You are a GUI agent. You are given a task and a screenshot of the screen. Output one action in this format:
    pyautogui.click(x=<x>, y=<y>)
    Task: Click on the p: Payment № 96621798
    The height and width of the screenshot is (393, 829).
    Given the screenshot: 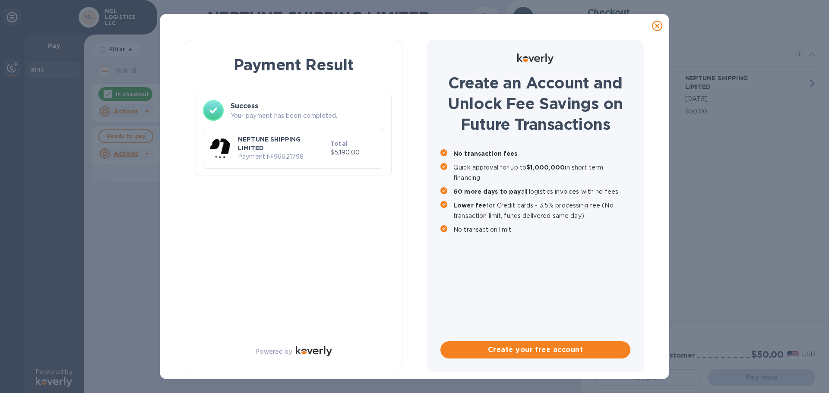 What is the action you would take?
    pyautogui.click(x=282, y=157)
    